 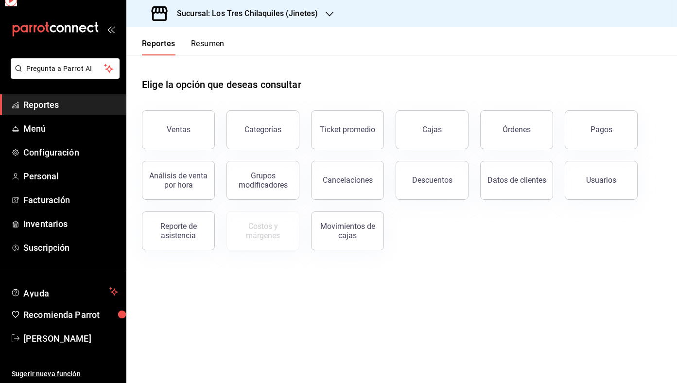 What do you see at coordinates (516, 129) in the screenshot?
I see `div: Órdenes` at bounding box center [516, 129].